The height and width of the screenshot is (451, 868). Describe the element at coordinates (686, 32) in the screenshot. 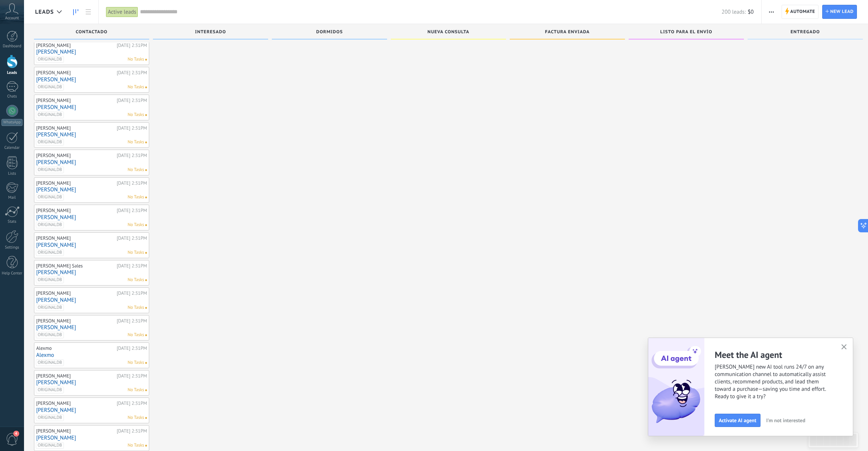

I see `span: Listo para el envío` at that location.